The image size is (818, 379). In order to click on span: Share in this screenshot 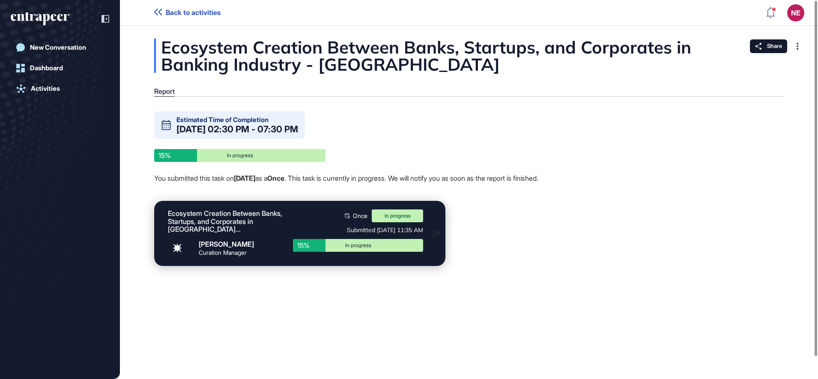, I will do `click(774, 46)`.